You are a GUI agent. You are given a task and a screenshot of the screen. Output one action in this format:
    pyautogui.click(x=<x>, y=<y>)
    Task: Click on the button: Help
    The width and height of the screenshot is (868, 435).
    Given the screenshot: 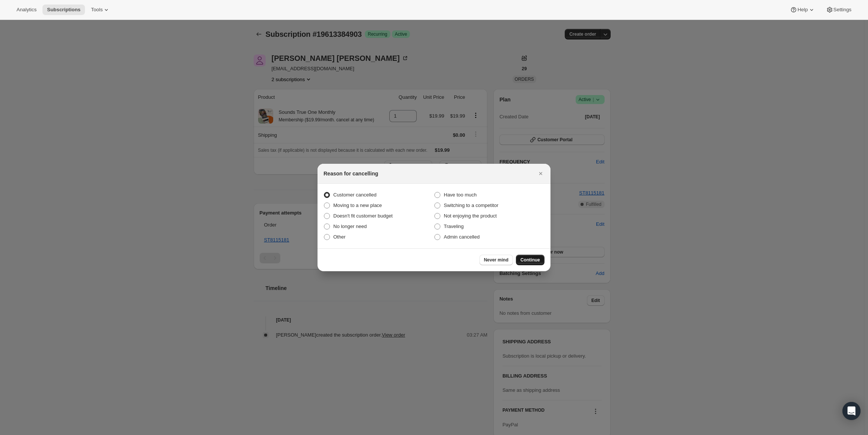 What is the action you would take?
    pyautogui.click(x=802, y=10)
    